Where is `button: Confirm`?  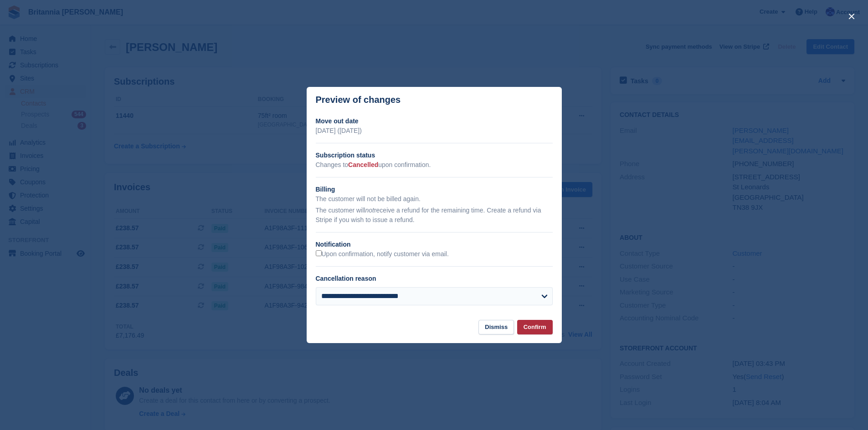 button: Confirm is located at coordinates (535, 327).